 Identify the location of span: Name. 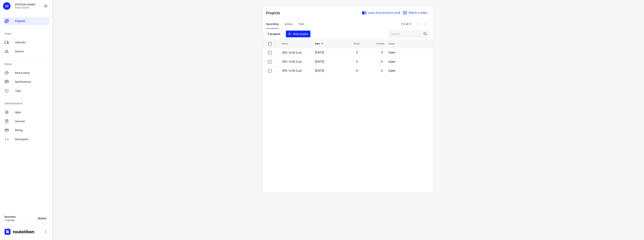
(287, 43).